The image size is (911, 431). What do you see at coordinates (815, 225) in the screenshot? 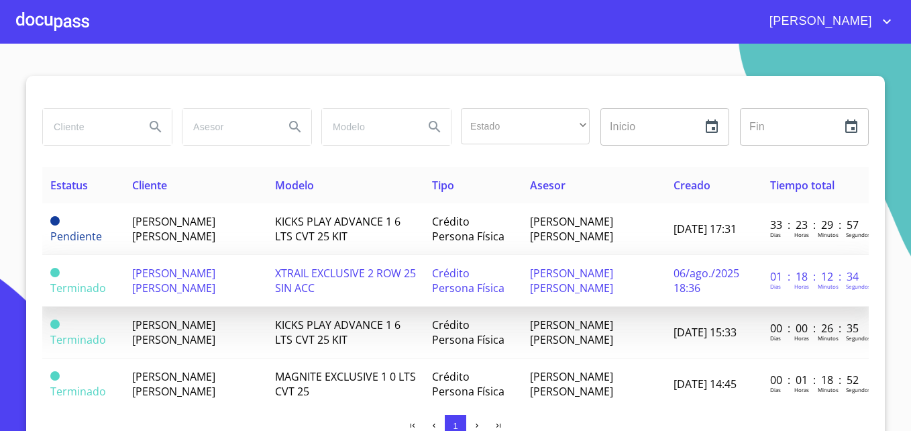
I see `p: 33 : 23 : 29 : 57` at bounding box center [815, 225].